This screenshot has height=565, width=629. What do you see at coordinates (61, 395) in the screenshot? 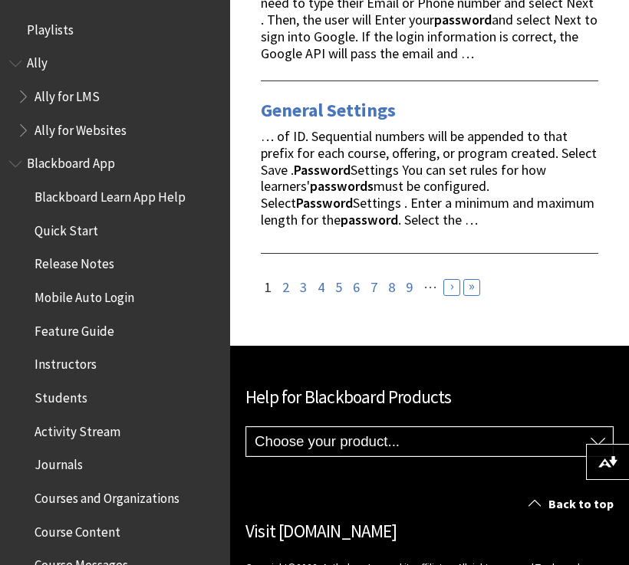
I see `span: Students` at bounding box center [61, 395].